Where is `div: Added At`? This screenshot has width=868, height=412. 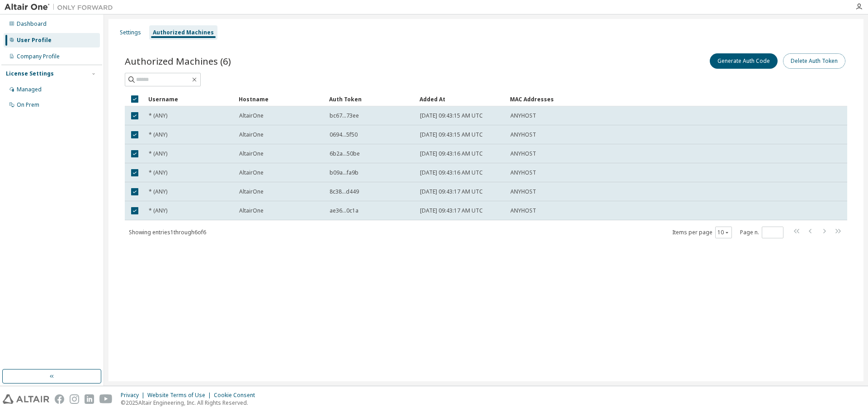
div: Added At is located at coordinates (461, 99).